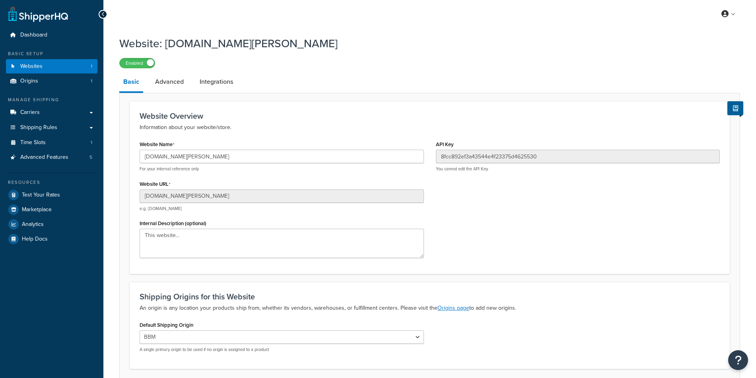 This screenshot has height=378, width=756. What do you see at coordinates (52, 225) in the screenshot?
I see `a: Analytics` at bounding box center [52, 225].